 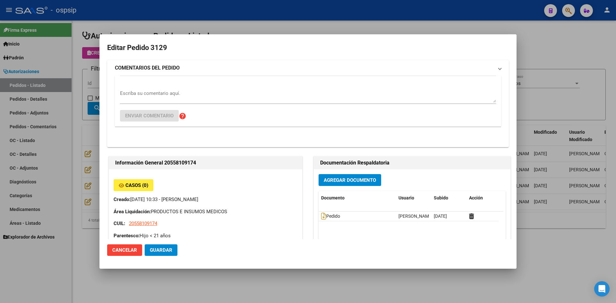 I want to click on span: Casos (0), so click(x=137, y=185).